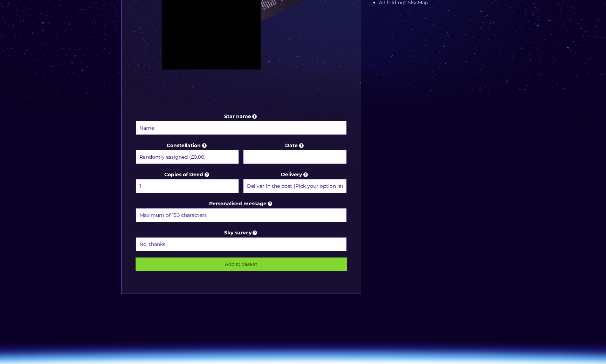  What do you see at coordinates (241, 124) in the screenshot?
I see `label: Star name` at bounding box center [241, 124].